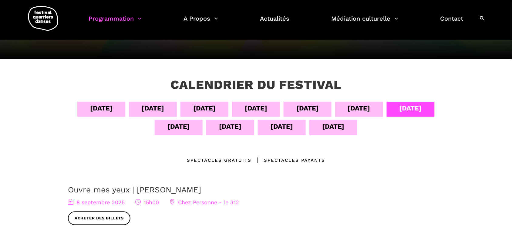  I want to click on span: Chez Personne - le 312, so click(204, 202).